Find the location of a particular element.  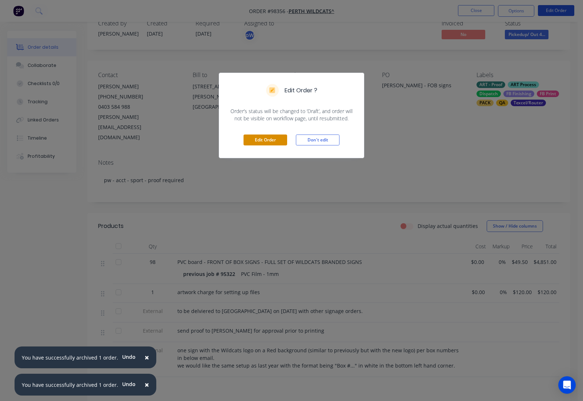

button: Don't edit is located at coordinates (318, 140).